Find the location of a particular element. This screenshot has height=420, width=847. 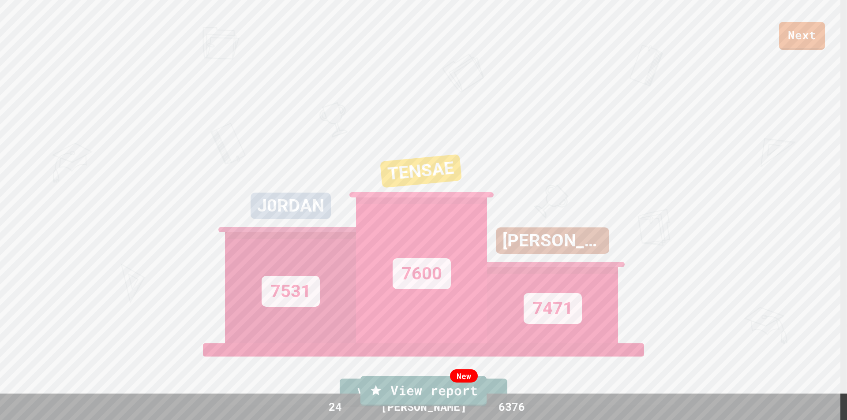

div: 7600 is located at coordinates (421, 274).